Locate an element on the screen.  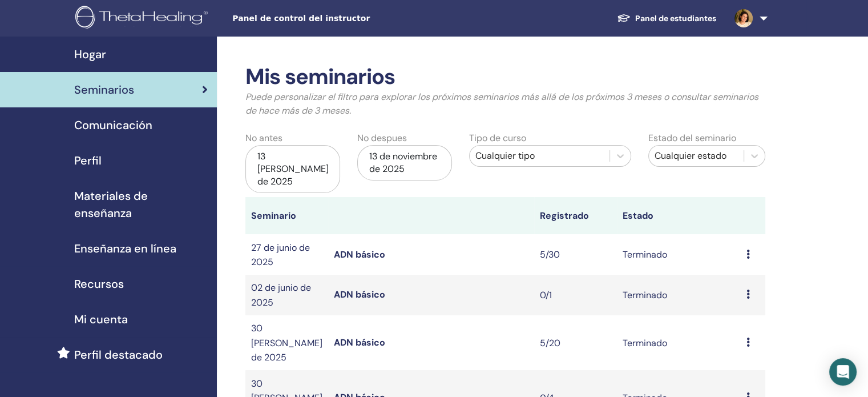
font: 0/1 is located at coordinates (546, 294).